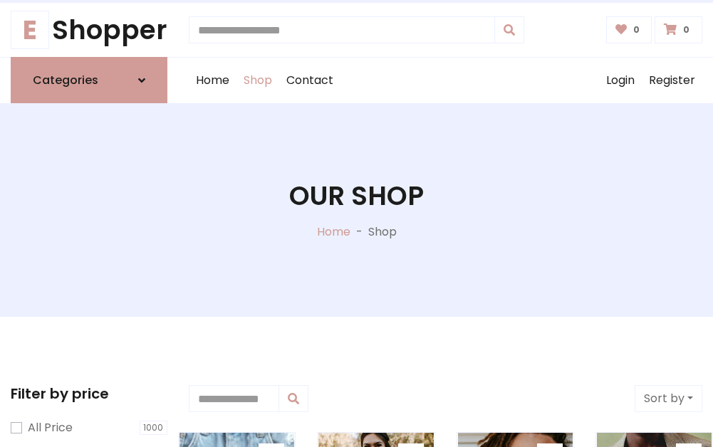 This screenshot has width=713, height=447. Describe the element at coordinates (356, 196) in the screenshot. I see `h1: Our Shop` at that location.